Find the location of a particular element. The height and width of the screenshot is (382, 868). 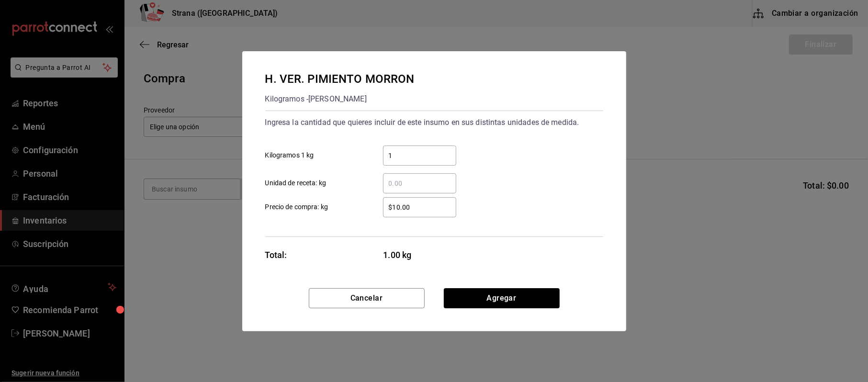

span: Kilogramos 1 kg is located at coordinates (290, 155).